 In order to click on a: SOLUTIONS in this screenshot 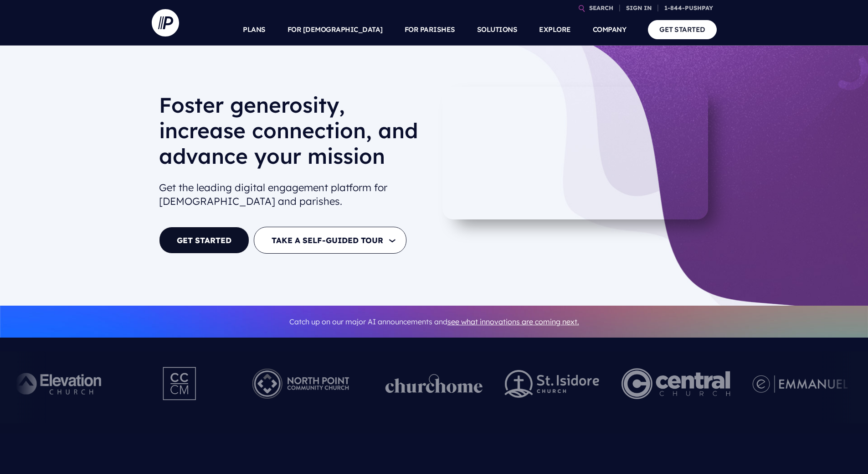, I will do `click(497, 30)`.